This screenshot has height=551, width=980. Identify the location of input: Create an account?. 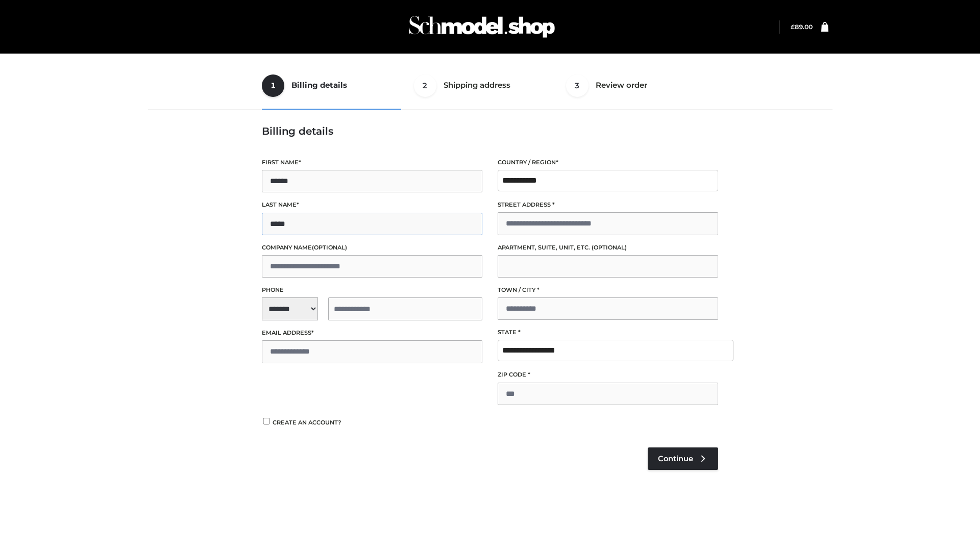
(267, 421).